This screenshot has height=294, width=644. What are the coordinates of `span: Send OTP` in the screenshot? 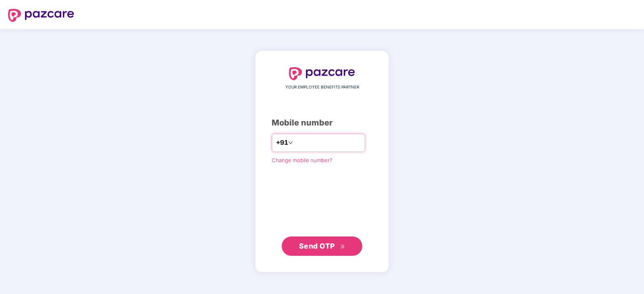 It's located at (317, 246).